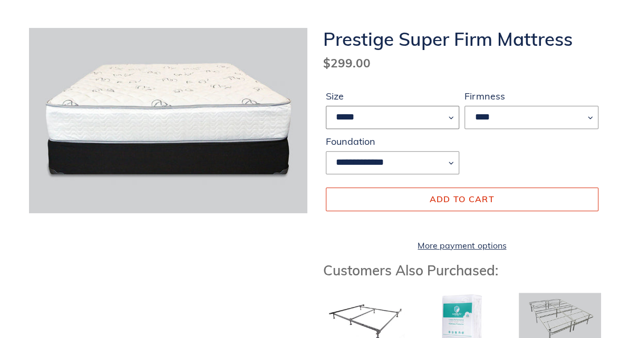  What do you see at coordinates (462, 199) in the screenshot?
I see `button: Add to cart` at bounding box center [462, 199].